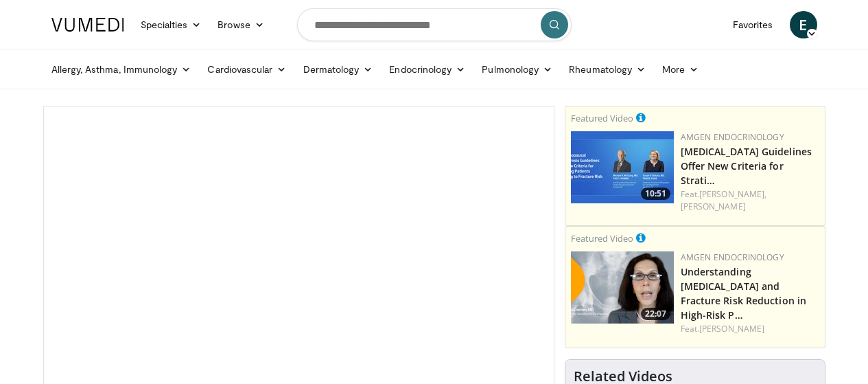  What do you see at coordinates (247, 70) in the screenshot?
I see `a: Cardiovascular` at bounding box center [247, 70].